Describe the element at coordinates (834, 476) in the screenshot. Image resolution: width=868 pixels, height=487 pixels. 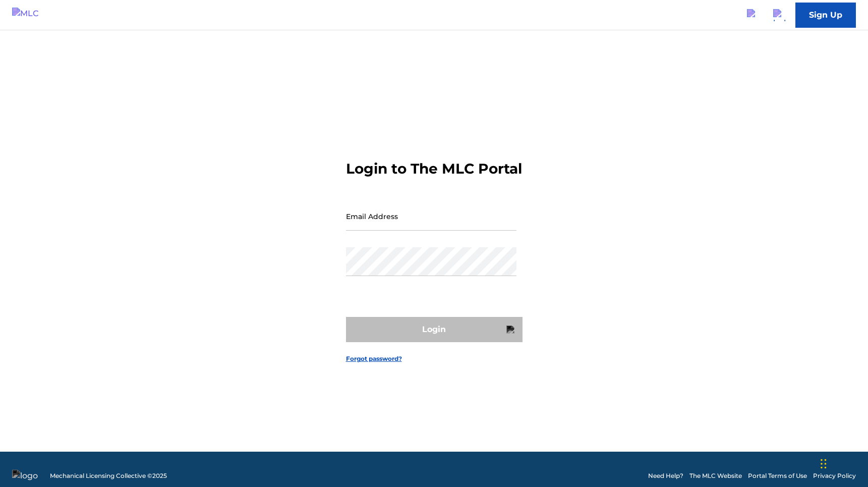
I see `a: Privacy Policy` at that location.